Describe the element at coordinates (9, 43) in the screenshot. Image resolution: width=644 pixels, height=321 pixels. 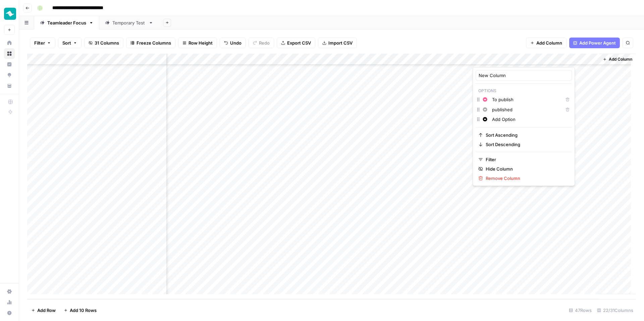
I see `a: Home` at that location.